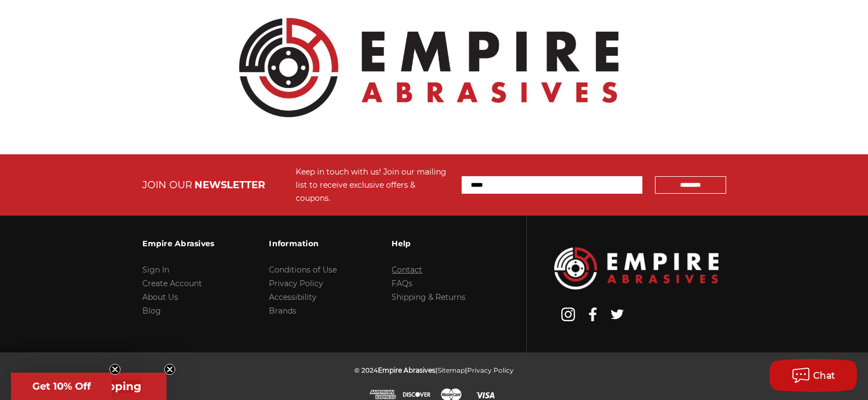 The image size is (868, 400). What do you see at coordinates (407, 370) in the screenshot?
I see `span: Empire Abrasives` at bounding box center [407, 370].